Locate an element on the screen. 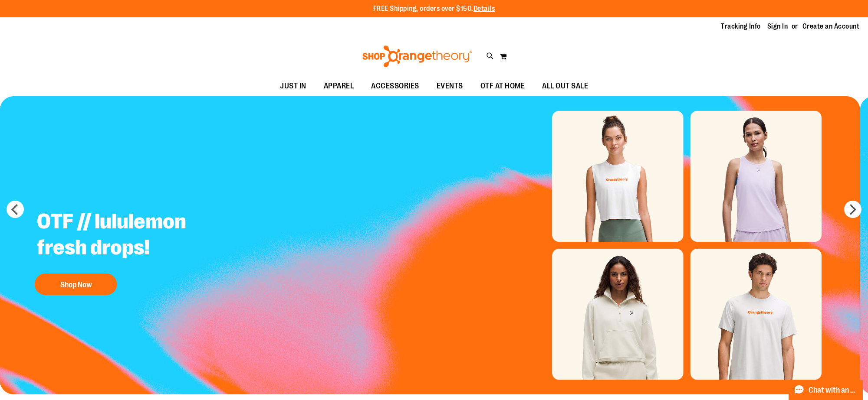 The height and width of the screenshot is (400, 868). a: Create an Account is located at coordinates (831, 26).